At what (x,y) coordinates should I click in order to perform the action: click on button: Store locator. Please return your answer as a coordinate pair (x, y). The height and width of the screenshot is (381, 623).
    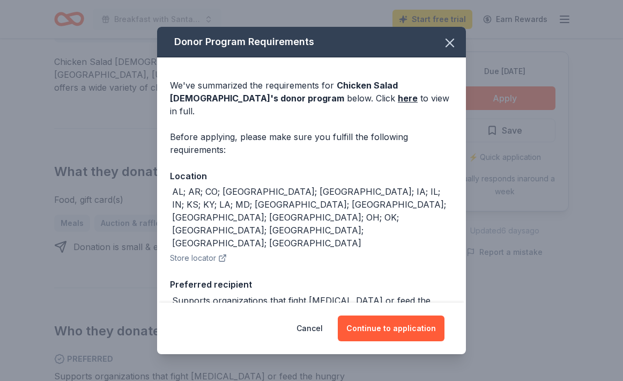
    Looking at the image, I should click on (198, 258).